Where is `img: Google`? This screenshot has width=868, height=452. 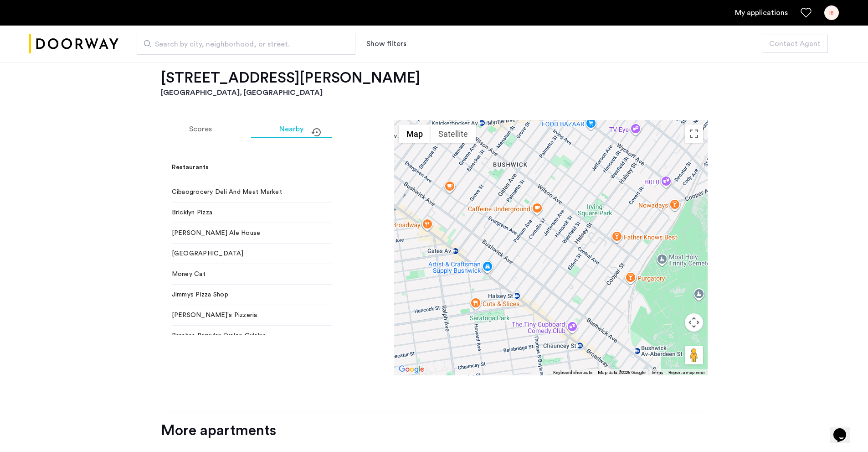 img: Google is located at coordinates (411, 370).